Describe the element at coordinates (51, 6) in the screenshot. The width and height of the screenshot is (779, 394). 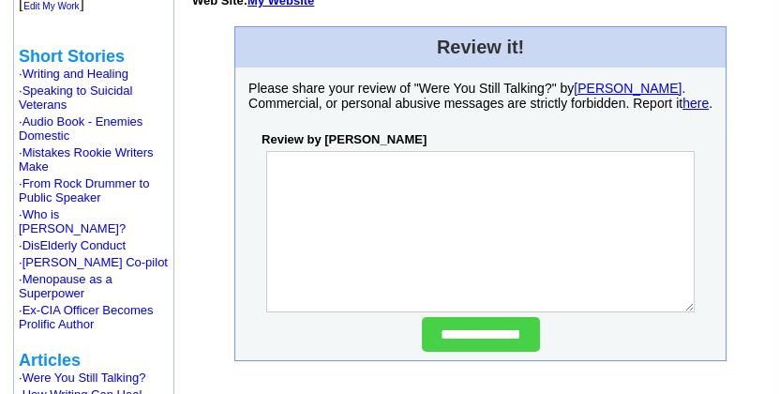
I see `font: Edit My Work` at that location.